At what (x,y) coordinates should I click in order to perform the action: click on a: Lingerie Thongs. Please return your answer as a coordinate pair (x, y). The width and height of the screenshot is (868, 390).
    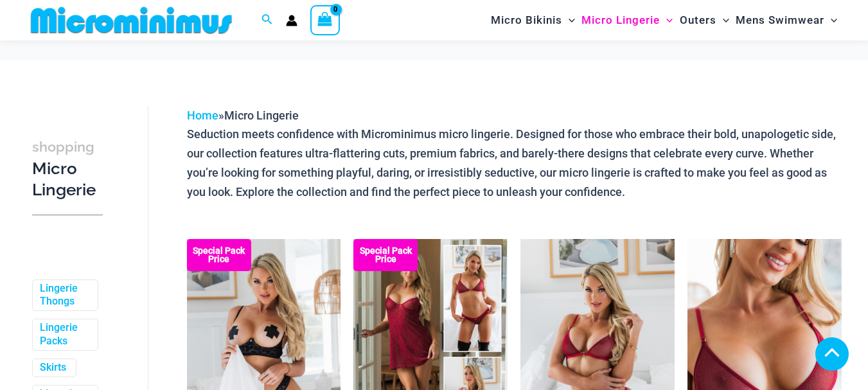
    Looking at the image, I should click on (64, 296).